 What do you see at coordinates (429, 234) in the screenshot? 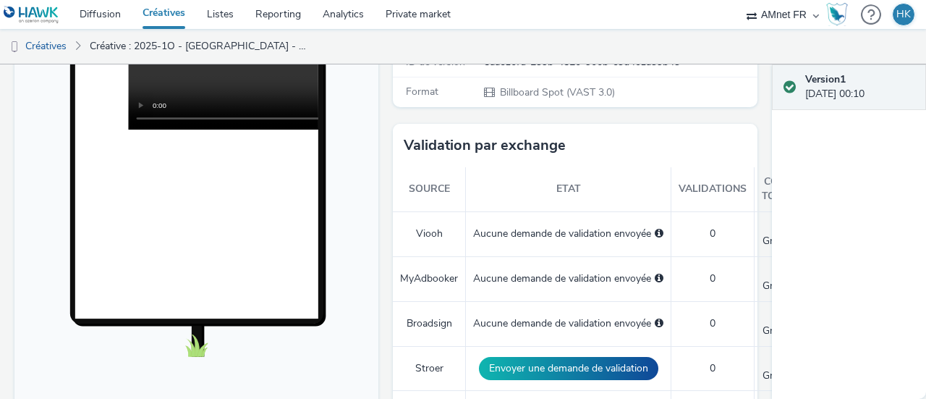
I see `td: Viooh` at bounding box center [429, 234].